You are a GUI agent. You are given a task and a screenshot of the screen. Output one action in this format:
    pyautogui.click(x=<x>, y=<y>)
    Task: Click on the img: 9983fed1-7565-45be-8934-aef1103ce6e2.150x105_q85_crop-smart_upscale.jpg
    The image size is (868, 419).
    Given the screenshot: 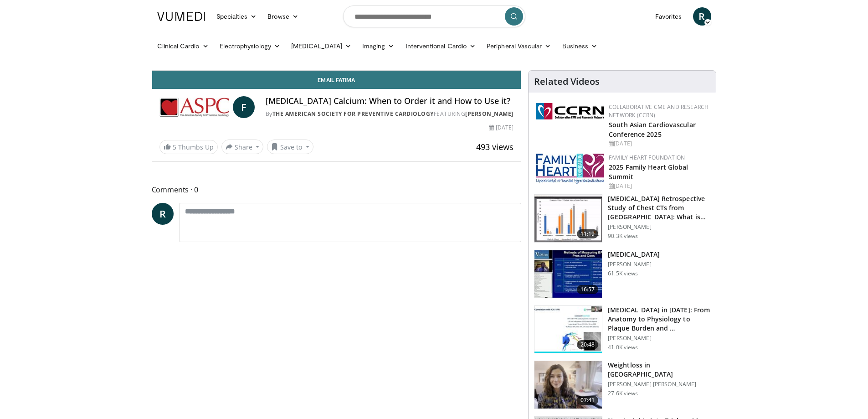 What is the action you would take?
    pyautogui.click(x=568, y=385)
    